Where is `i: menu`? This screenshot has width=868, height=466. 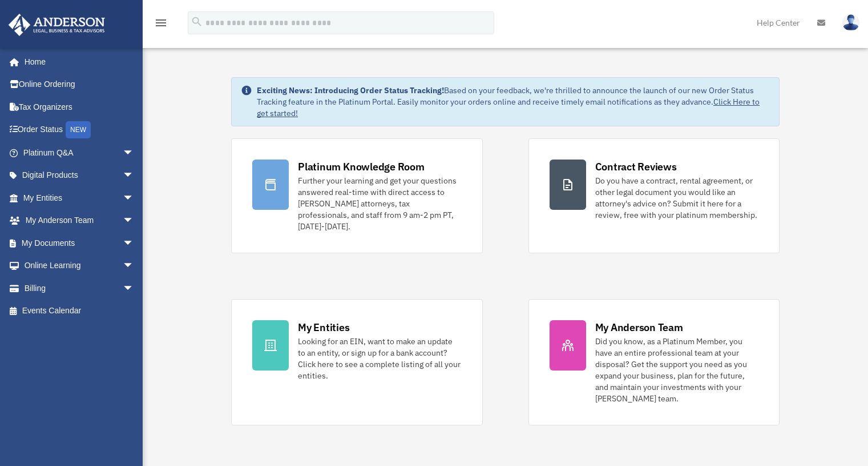
i: menu is located at coordinates (161, 23).